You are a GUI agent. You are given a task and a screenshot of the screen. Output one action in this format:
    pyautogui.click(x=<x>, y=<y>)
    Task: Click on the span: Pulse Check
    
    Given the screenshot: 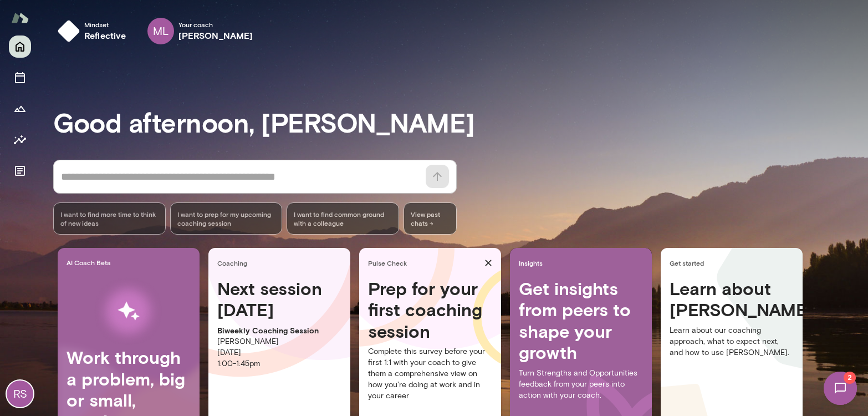 What is the action you would take?
    pyautogui.click(x=424, y=263)
    